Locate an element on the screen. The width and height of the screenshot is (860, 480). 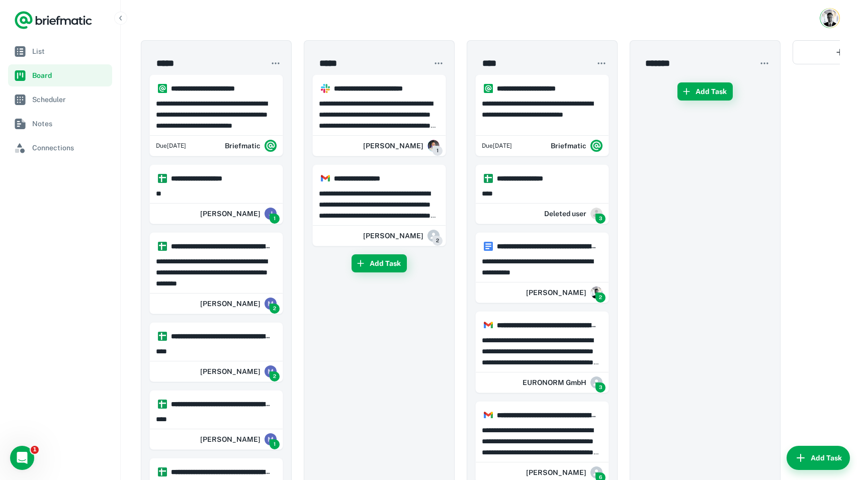
div: EURONORM GmbH is located at coordinates (562, 383).